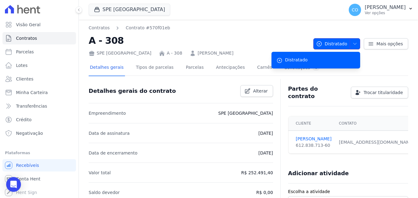 The image size is (418, 198). What do you see at coordinates (107, 113) in the screenshot?
I see `p: Empreendimento` at bounding box center [107, 113].